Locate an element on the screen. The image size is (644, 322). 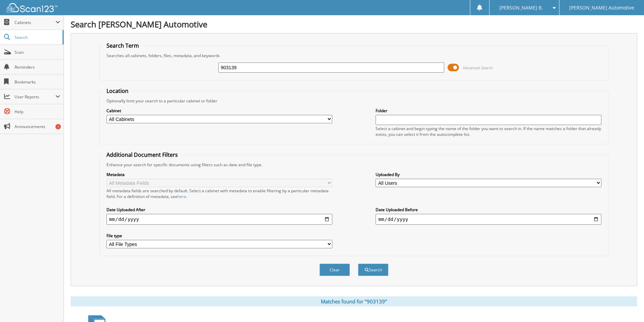
button: Clear is located at coordinates (335, 269).